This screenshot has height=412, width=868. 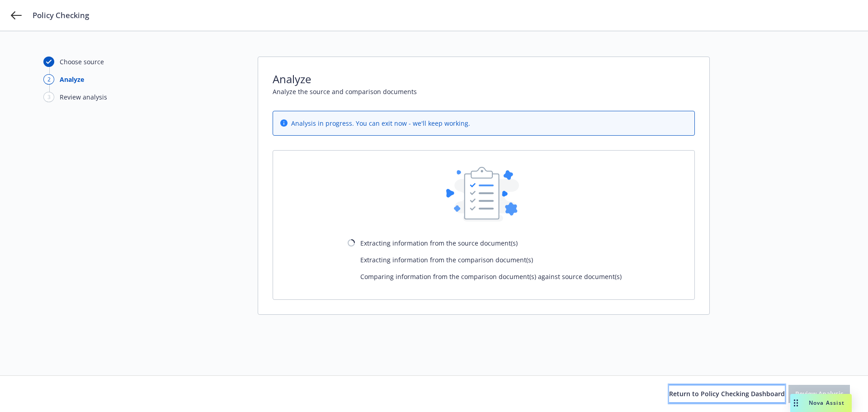 What do you see at coordinates (491, 276) in the screenshot?
I see `span: Comparing information from the comparison document(s) against source document(s)` at bounding box center [491, 276].